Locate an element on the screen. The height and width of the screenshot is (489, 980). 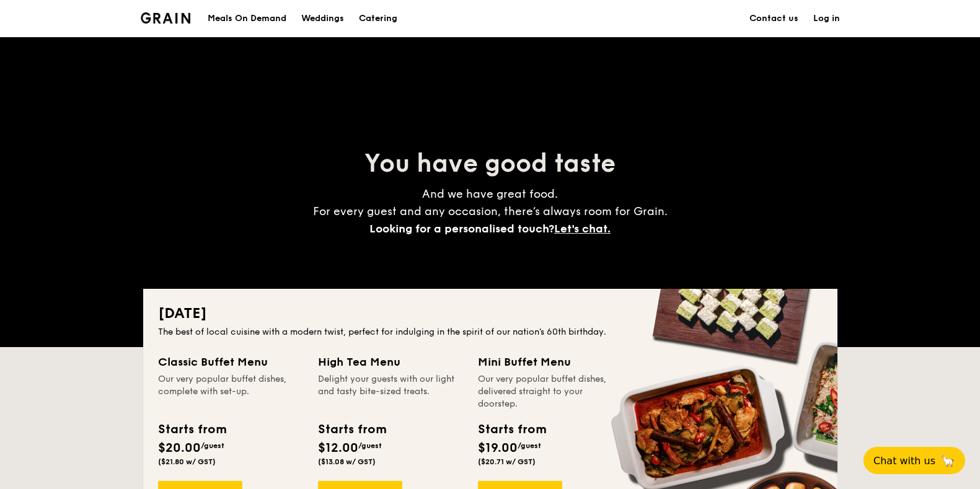
span: Chat with us is located at coordinates (904, 460).